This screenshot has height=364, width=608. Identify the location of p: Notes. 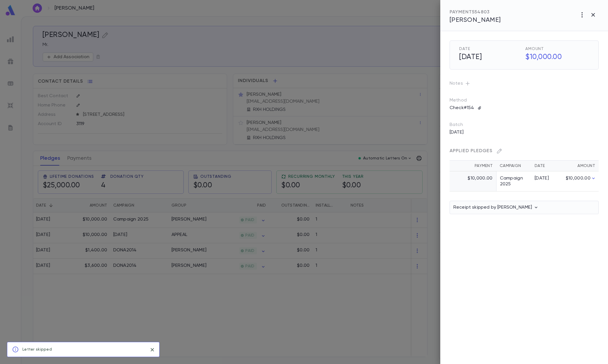
(524, 84).